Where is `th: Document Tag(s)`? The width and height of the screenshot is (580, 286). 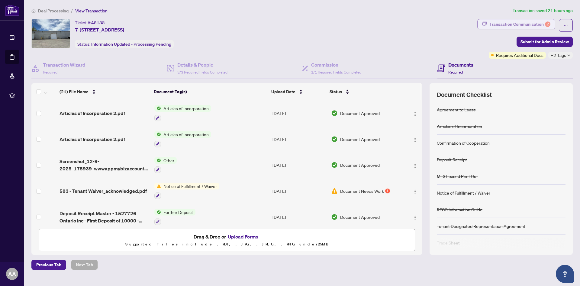
th: Document Tag(s) is located at coordinates (210, 92).